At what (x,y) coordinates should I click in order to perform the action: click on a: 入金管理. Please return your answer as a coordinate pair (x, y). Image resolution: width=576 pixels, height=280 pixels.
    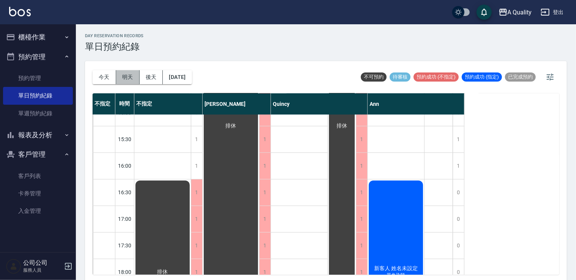
    Looking at the image, I should click on (38, 211).